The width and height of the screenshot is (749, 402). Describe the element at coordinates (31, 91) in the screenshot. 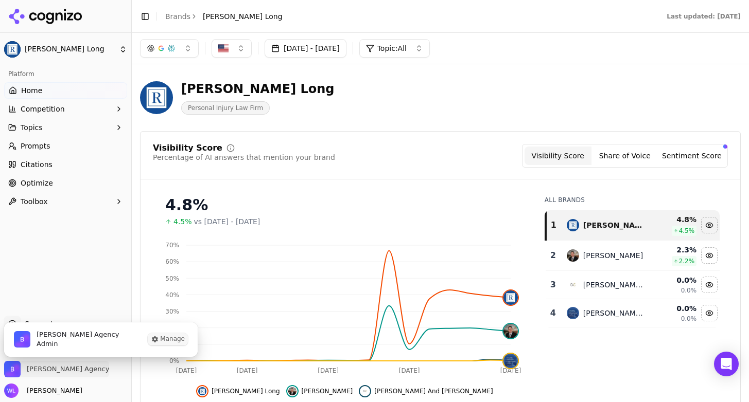

I see `span: Home` at that location.